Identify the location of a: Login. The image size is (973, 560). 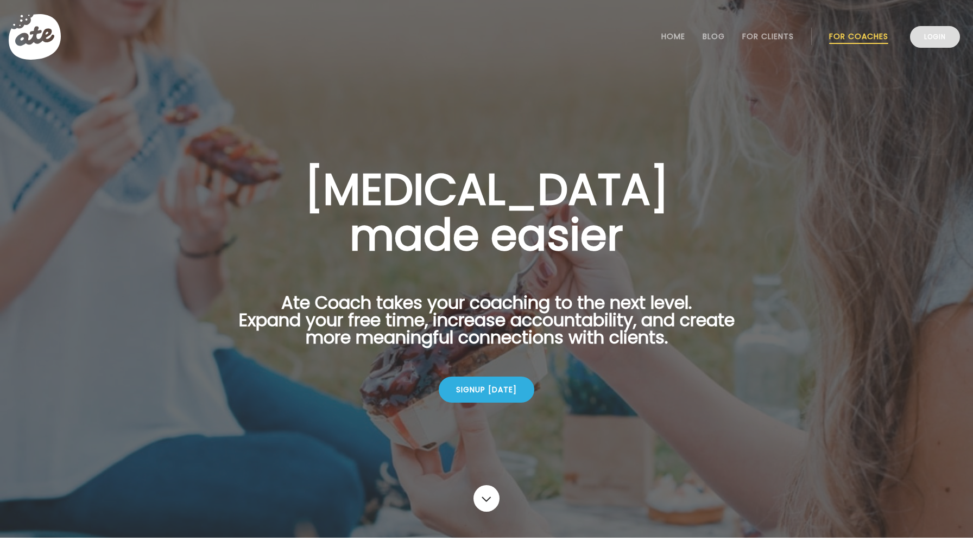
(935, 37).